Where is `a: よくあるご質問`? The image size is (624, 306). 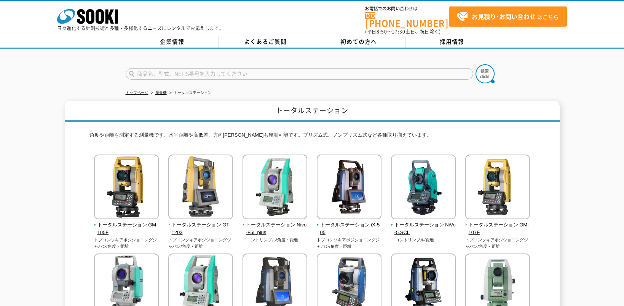 a: よくあるご質問 is located at coordinates (265, 42).